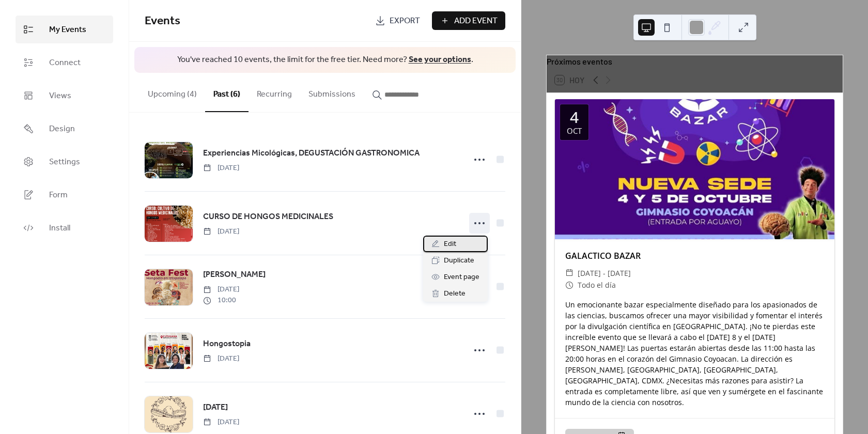 The width and height of the screenshot is (868, 434). Describe the element at coordinates (227, 344) in the screenshot. I see `span: Hongostopia` at that location.